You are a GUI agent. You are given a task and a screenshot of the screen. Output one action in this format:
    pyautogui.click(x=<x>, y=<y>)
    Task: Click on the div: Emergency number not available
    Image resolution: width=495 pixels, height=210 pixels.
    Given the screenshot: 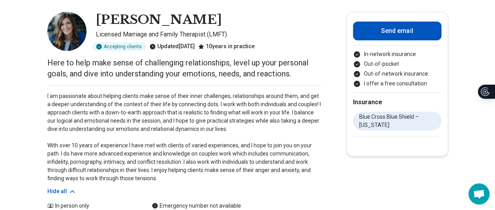 What is the action you would take?
    pyautogui.click(x=197, y=206)
    